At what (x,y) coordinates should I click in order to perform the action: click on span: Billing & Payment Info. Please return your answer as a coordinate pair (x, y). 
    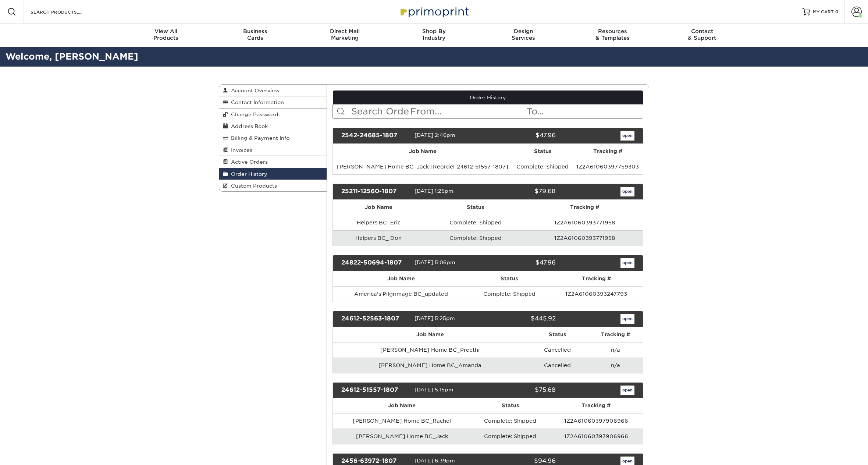
    Looking at the image, I should click on (259, 138).